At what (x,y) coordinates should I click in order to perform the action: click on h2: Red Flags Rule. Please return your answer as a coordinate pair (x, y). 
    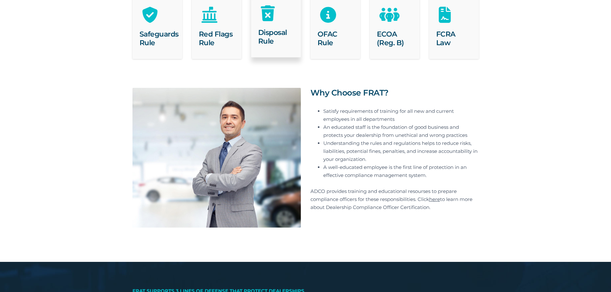
    Looking at the image, I should click on (217, 38).